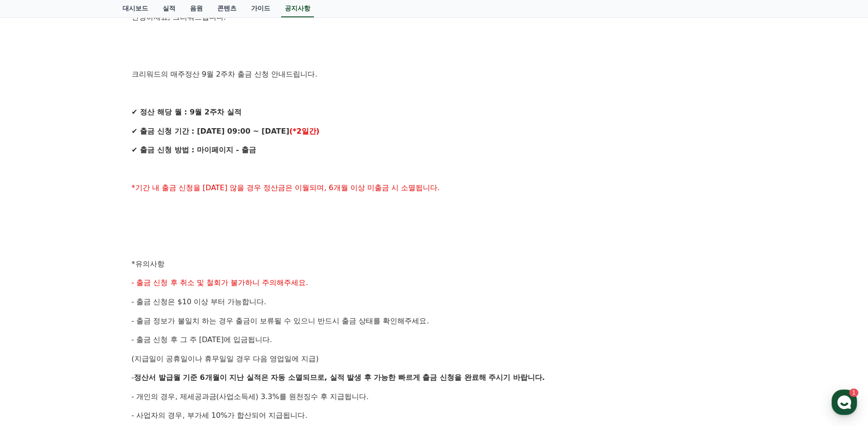 The width and height of the screenshot is (868, 426). Describe the element at coordinates (304, 131) in the screenshot. I see `strong: (*2일간)` at that location.